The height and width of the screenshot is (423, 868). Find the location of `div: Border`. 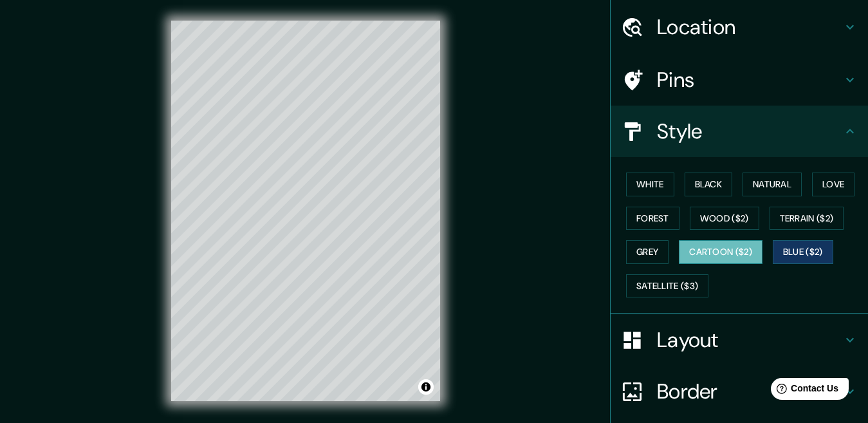

div: Border is located at coordinates (740, 392).